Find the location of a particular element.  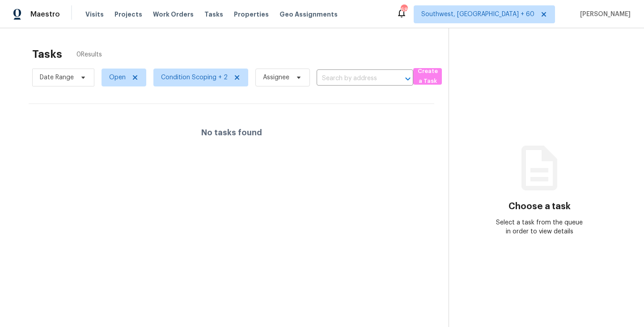

span: Work Orders is located at coordinates (173, 14).